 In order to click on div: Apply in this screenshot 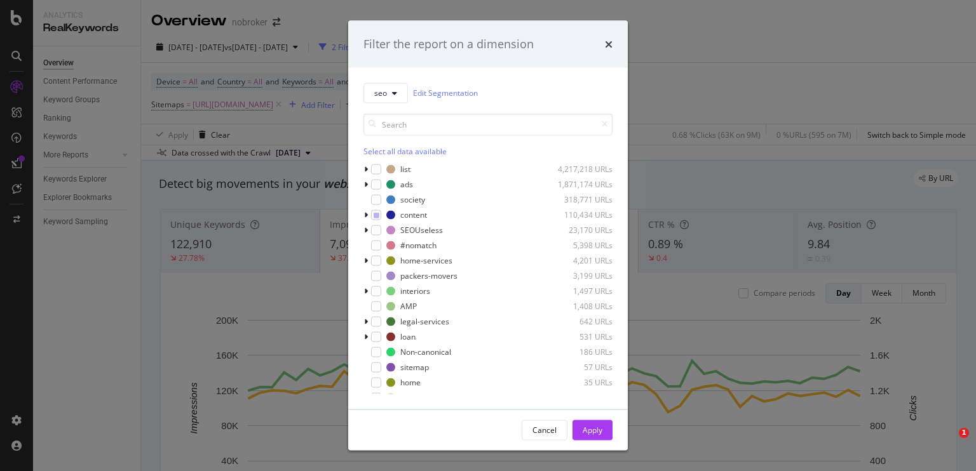, I will do `click(592, 430)`.